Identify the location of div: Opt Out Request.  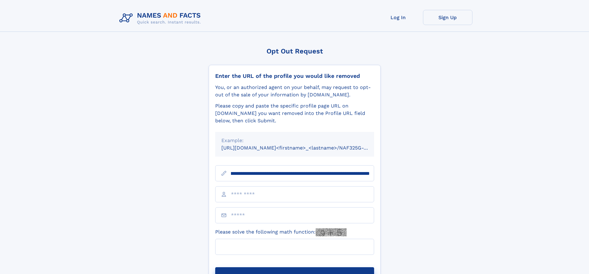
(295, 51).